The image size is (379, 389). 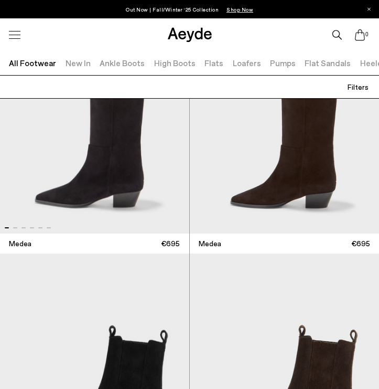 What do you see at coordinates (283, 62) in the screenshot?
I see `a: Pumps` at bounding box center [283, 62].